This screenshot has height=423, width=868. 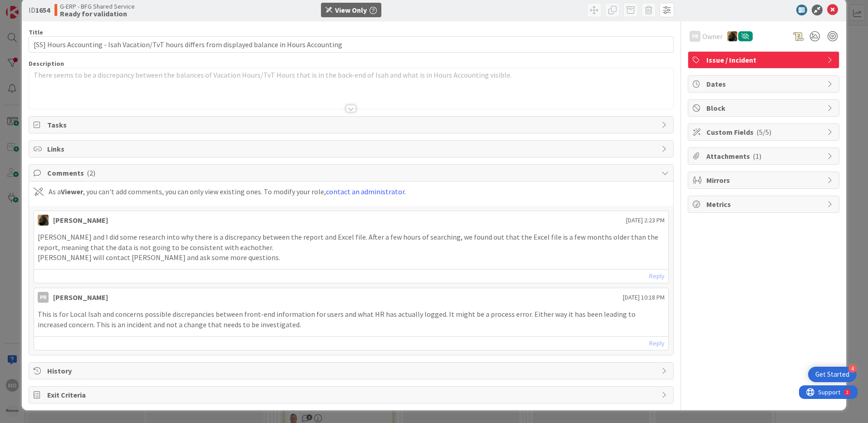 What do you see at coordinates (351, 319) in the screenshot?
I see `p: This is for Local Isah and concerns possible discrepancies between front-end information for user...` at bounding box center [351, 319].